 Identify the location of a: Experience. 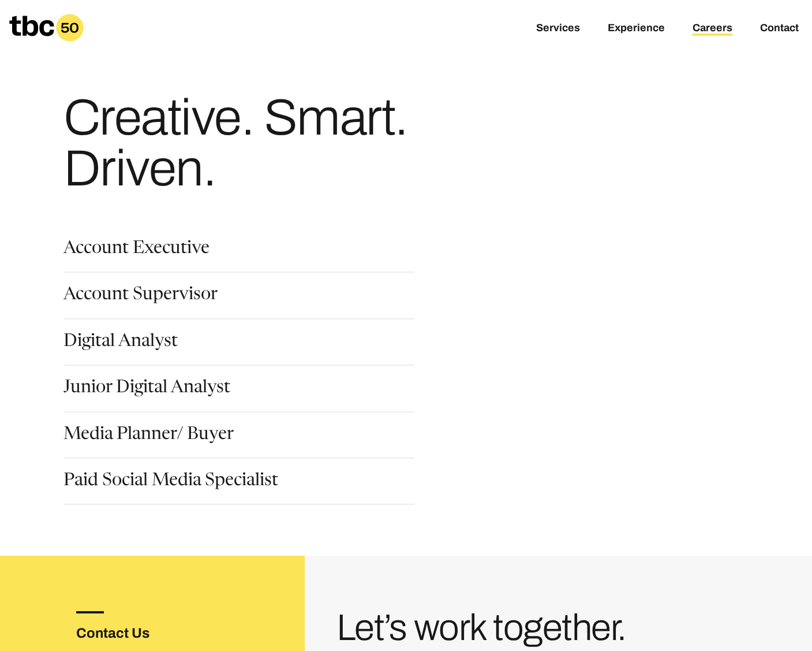
(636, 29).